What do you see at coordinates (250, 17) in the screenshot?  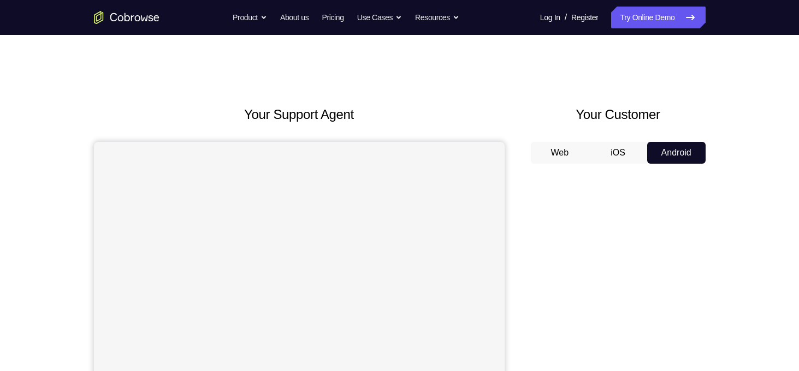 I see `button: Product` at bounding box center [250, 17].